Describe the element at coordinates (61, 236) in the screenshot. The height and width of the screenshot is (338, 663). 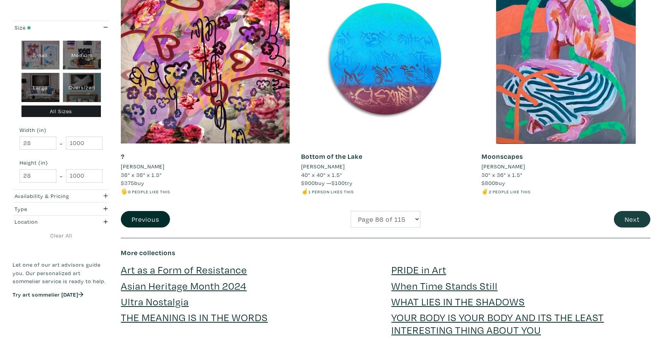
I see `a: Clear All` at that location.